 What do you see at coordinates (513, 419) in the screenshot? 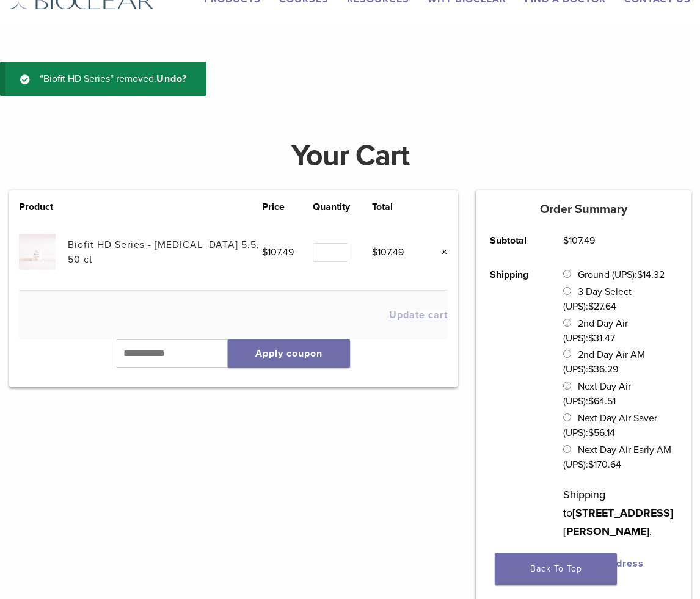
I see `th: Shipping` at bounding box center [513, 419].